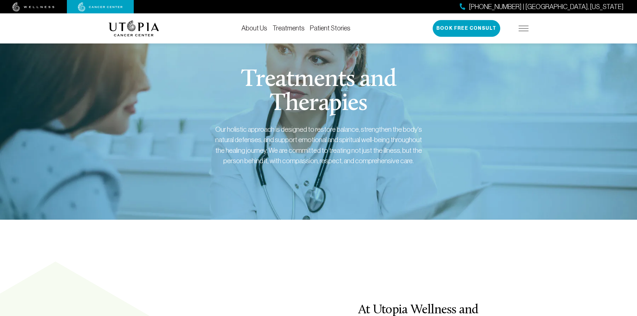  I want to click on button: Book Free Consult, so click(467, 28).